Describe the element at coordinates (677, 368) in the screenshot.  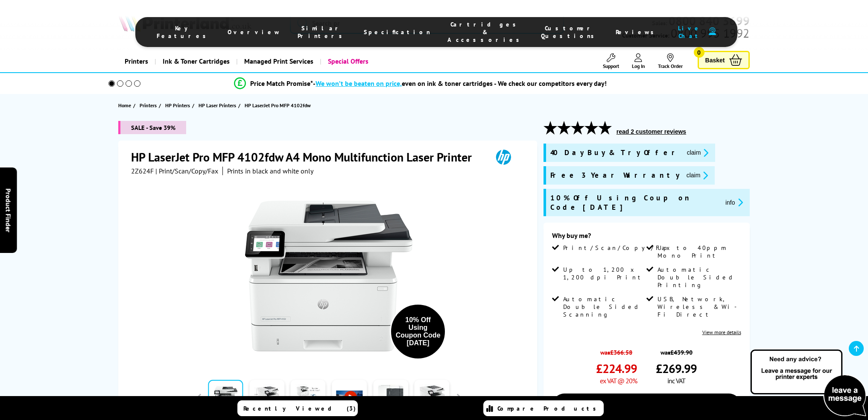
I see `span: £269.99` at that location.